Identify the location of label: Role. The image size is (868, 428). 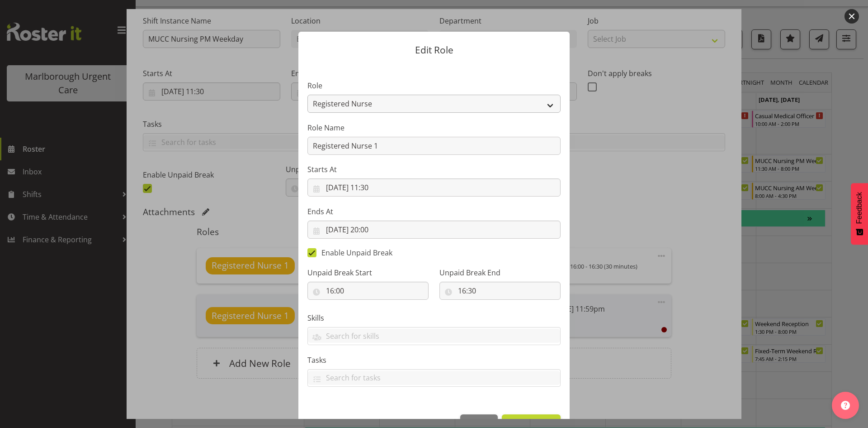
(434, 85).